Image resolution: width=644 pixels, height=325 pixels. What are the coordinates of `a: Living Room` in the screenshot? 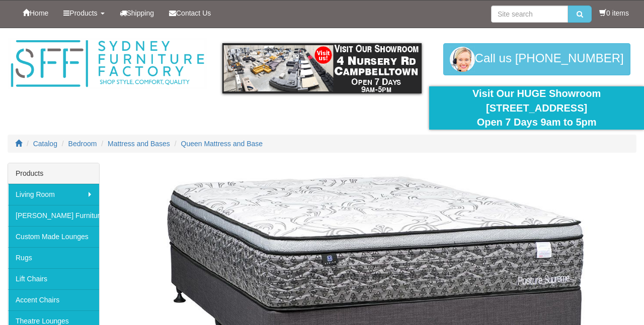 It's located at (54, 194).